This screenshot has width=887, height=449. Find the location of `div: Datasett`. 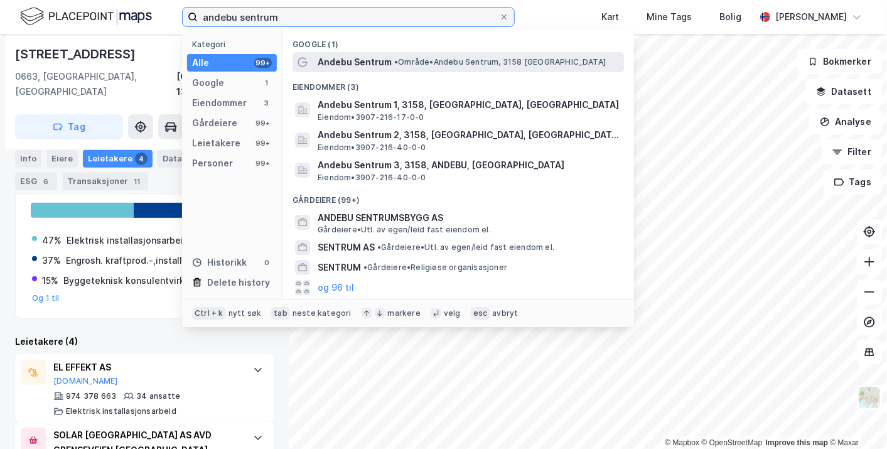

div: Datasett is located at coordinates (188, 158).